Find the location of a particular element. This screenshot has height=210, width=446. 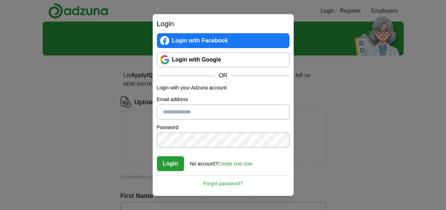

h2: Login is located at coordinates (223, 24).